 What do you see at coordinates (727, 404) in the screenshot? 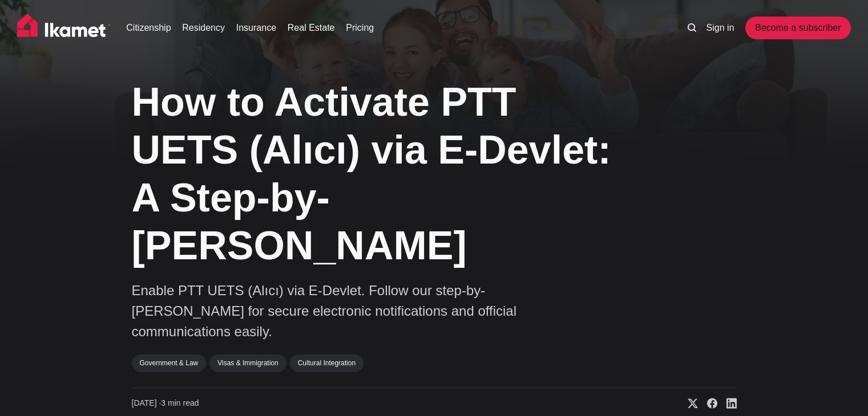
I see `a: Share on Linkedin` at bounding box center [727, 404].